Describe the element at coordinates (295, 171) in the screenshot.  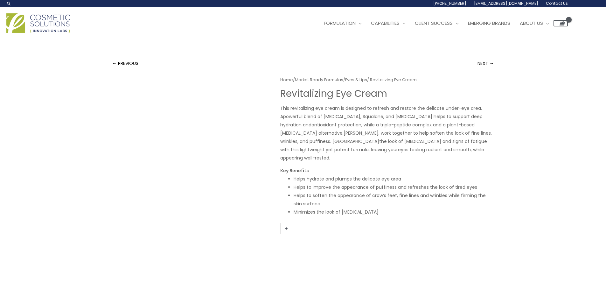
I see `strong: Key Benefits` at that location.